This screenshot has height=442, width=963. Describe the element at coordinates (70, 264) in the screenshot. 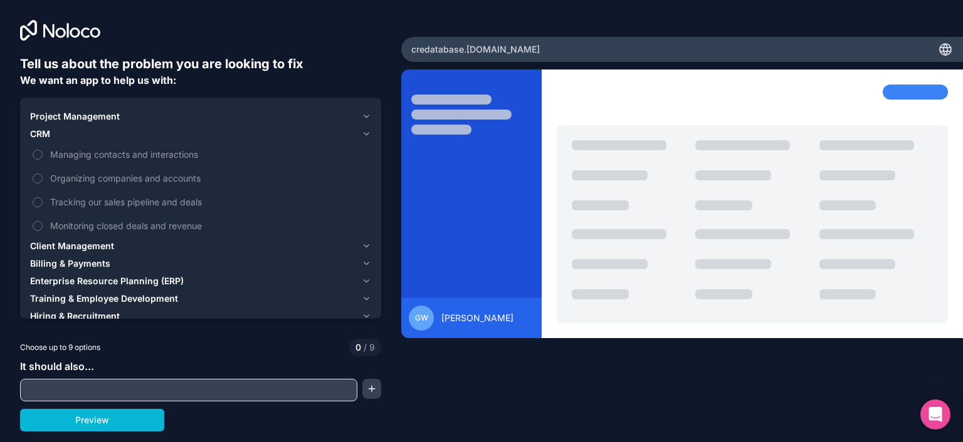

I see `span: Billing & Payments` at that location.